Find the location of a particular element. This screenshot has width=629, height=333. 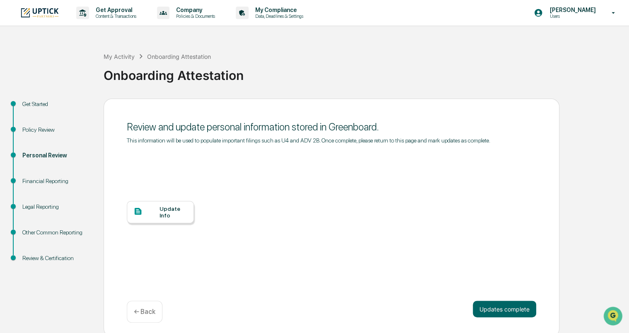

img: f2157a4c-a0d3-4daa-907e-bb6f0de503a5-1751232295721 is located at coordinates (10, 10).